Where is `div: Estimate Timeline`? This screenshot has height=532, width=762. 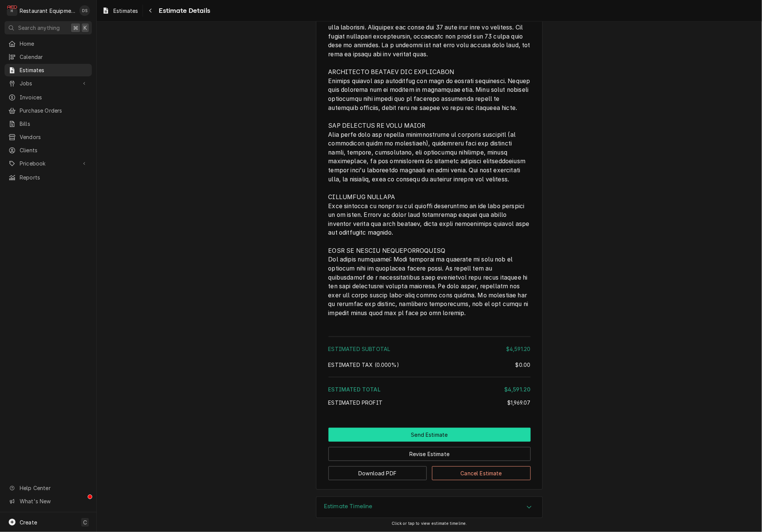
div: Estimate Timeline is located at coordinates (430, 508).